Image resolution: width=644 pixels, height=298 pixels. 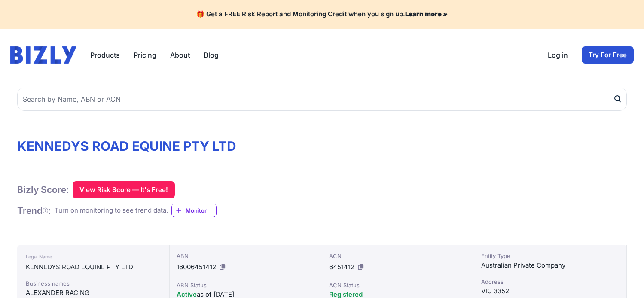 What do you see at coordinates (93, 283) in the screenshot?
I see `div: Business names` at bounding box center [93, 283].